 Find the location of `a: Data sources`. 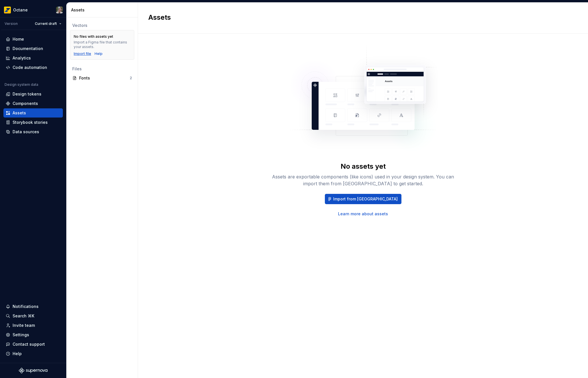

a: Data sources is located at coordinates (33, 132).